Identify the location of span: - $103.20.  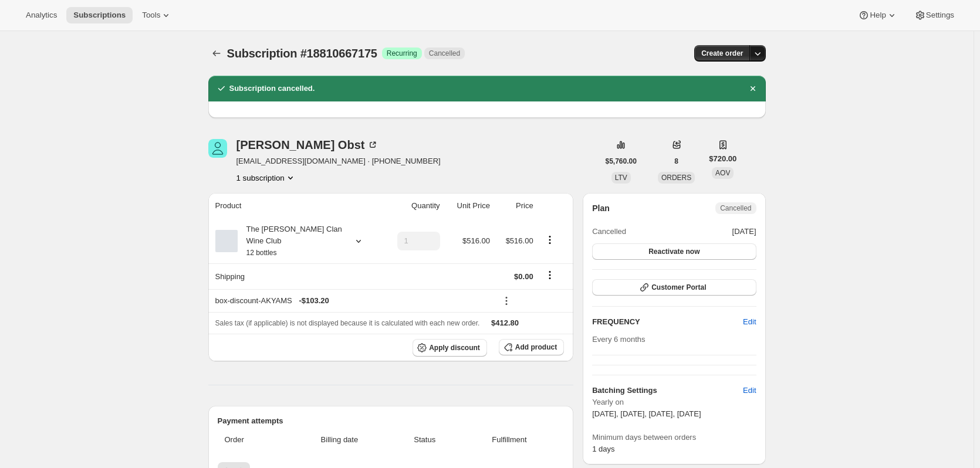
(313, 301).